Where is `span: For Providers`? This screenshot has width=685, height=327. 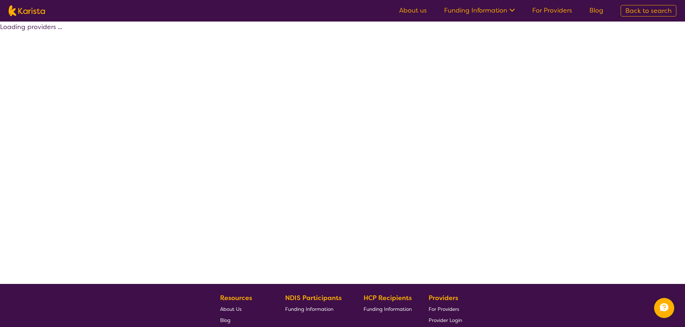
span: For Providers is located at coordinates (444, 309).